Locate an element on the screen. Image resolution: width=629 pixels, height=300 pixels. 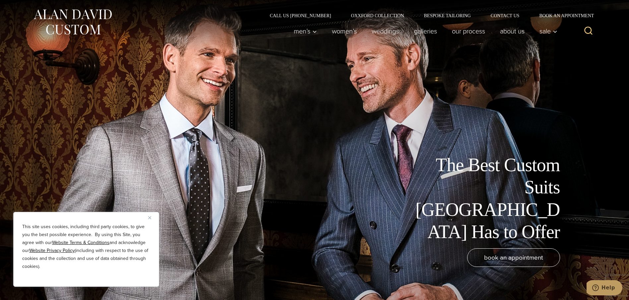
a: Book an Appointment is located at coordinates (563, 16).